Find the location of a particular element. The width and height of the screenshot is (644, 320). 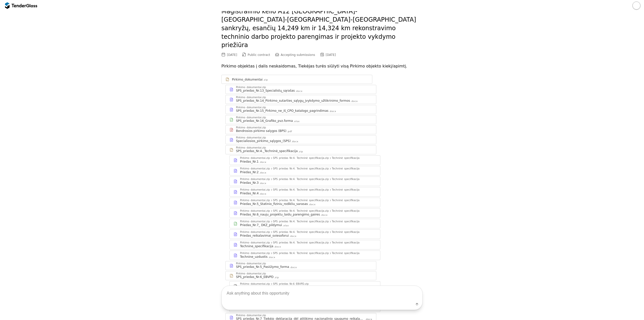

a: Pirkimo_dokumentai.zipSPS_priedas_Nr.4._Techninė_specifikacija.zipTechninė_specifikacijaPriedas_r... is located at coordinates (305, 234).